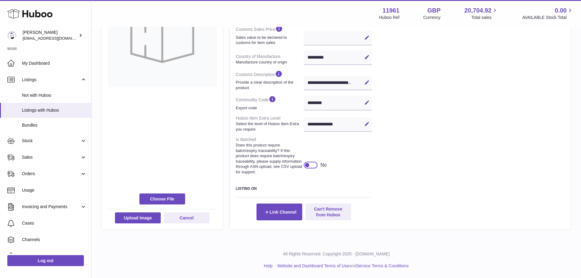  What do you see at coordinates (270, 156) in the screenshot?
I see `dt: Is Batched` at bounding box center [270, 156].